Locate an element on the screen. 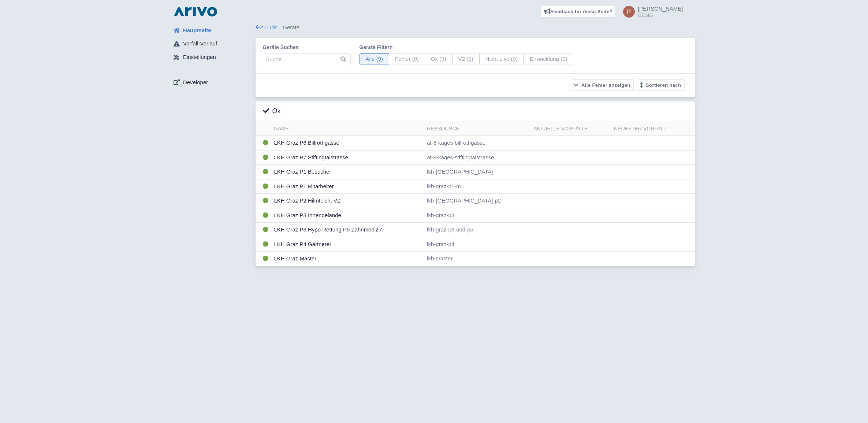 The height and width of the screenshot is (423, 868). span: V2 (0) is located at coordinates (466, 59).